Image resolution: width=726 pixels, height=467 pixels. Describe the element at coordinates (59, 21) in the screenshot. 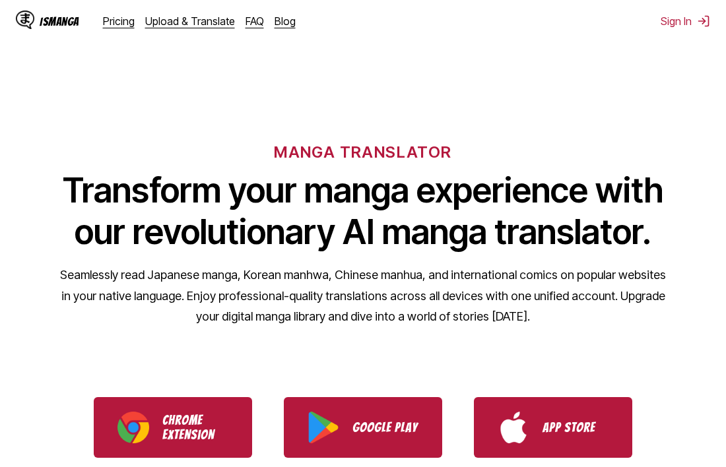

I see `div: IsManga` at that location.